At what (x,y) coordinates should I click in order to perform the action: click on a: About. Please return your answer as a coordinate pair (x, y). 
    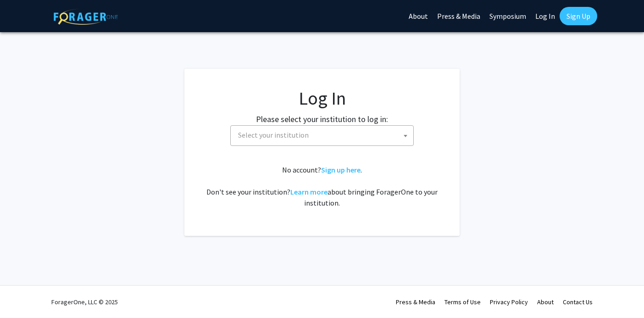
    Looking at the image, I should click on (545, 302).